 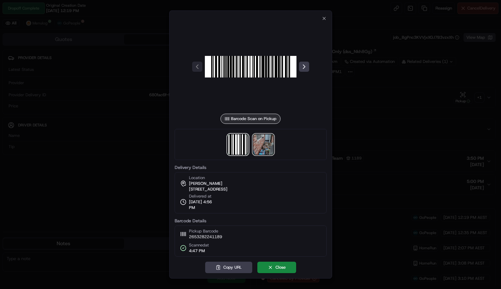 What do you see at coordinates (204, 197) in the screenshot?
I see `span: Delivered at` at bounding box center [204, 197].